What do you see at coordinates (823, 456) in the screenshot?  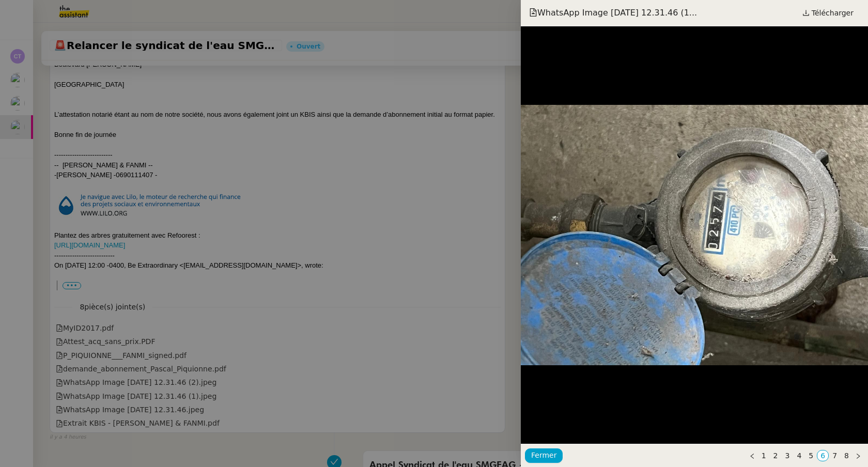 I see `a: 6` at bounding box center [823, 456].